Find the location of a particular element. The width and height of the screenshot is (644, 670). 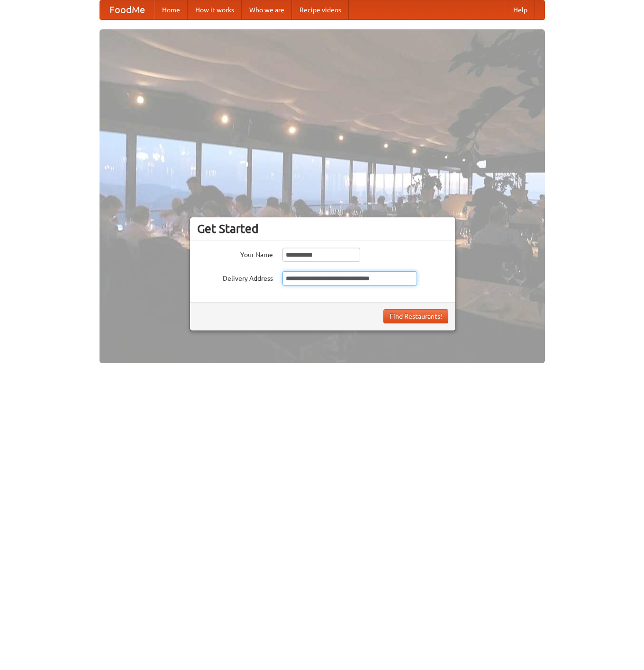

a: Who we are is located at coordinates (267, 10).